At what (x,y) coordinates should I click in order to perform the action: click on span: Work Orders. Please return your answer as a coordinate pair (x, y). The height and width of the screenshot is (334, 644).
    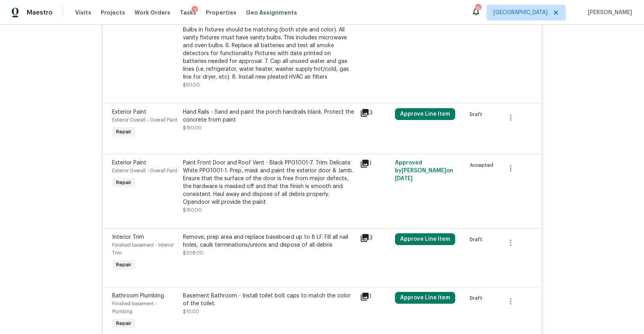
    Looking at the image, I should click on (152, 12).